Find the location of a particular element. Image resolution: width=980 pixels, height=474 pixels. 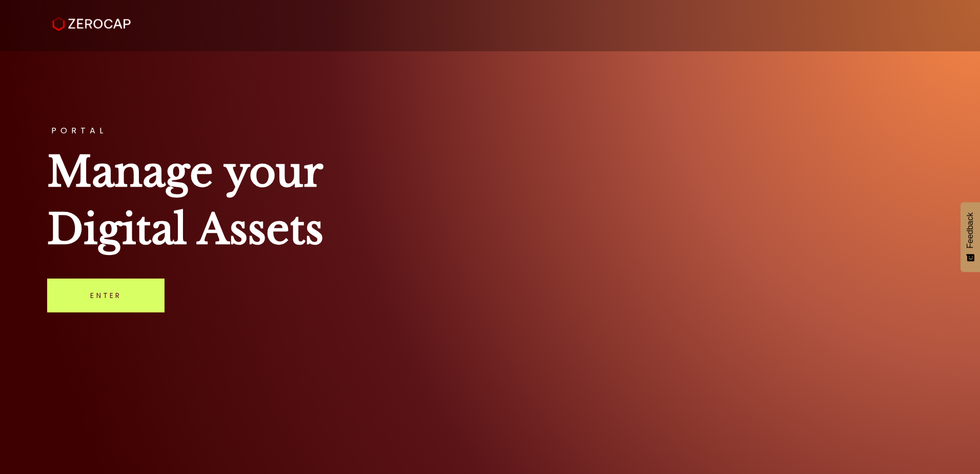

button: Feedback - Show survey is located at coordinates (971, 237).